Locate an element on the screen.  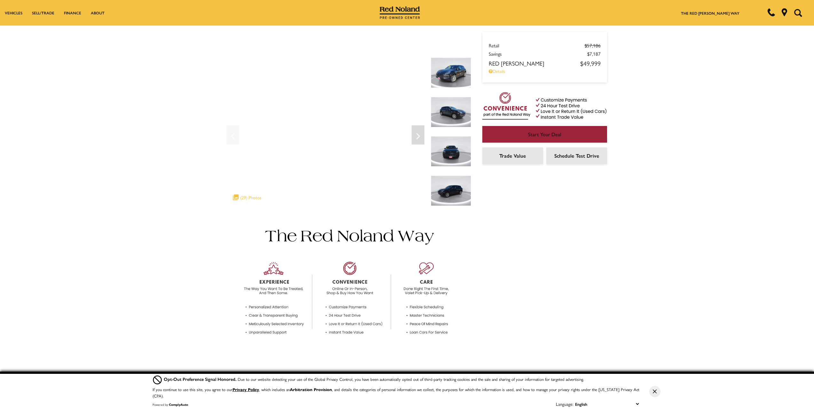
div: Powered by is located at coordinates (170, 404).